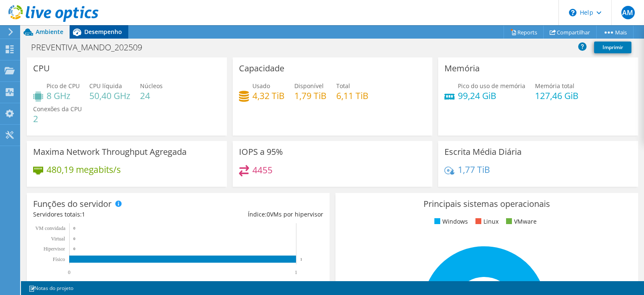 This screenshot has height=295, width=644. I want to click on span: AM, so click(628, 12).